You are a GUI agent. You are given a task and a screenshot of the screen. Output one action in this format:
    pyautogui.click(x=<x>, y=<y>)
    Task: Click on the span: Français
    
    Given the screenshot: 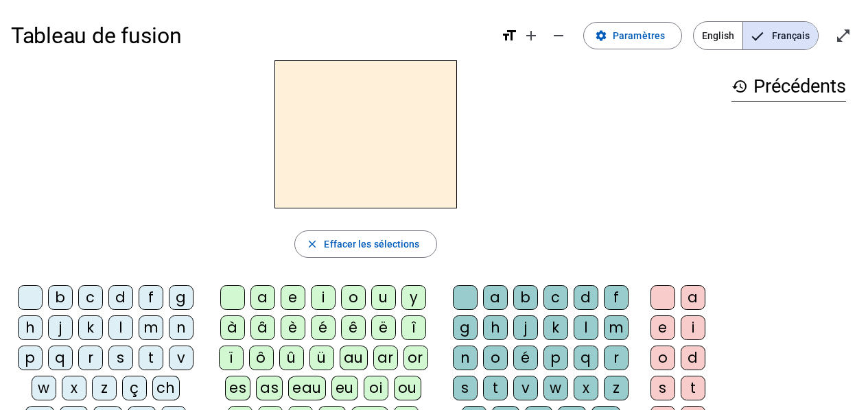 What is the action you would take?
    pyautogui.click(x=779, y=36)
    